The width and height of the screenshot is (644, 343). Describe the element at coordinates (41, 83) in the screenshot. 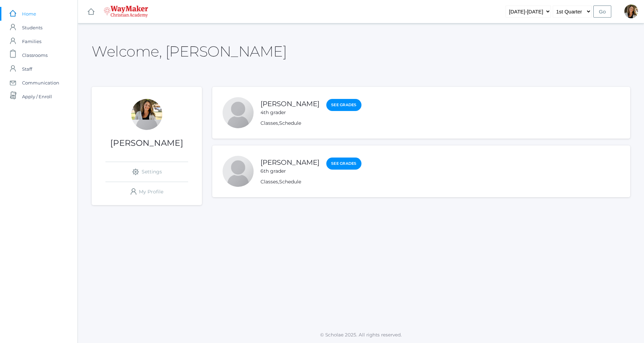

I see `span: Communication` at that location.